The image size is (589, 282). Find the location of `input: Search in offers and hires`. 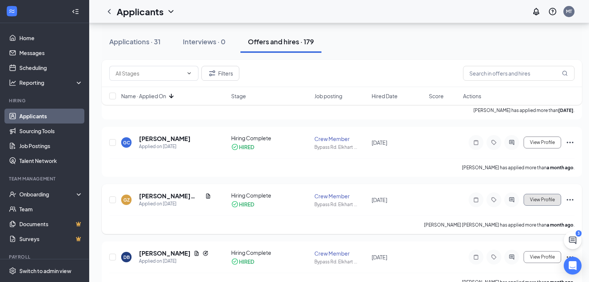

input: Search in offers and hires is located at coordinates (519, 73).